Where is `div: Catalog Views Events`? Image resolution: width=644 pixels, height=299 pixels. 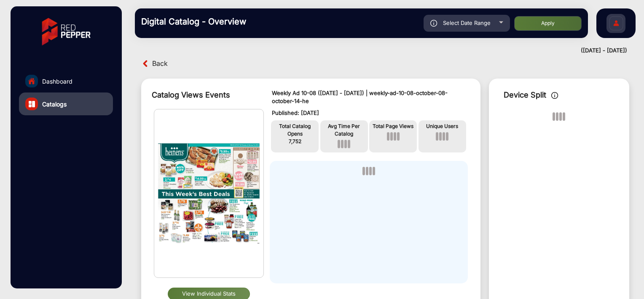 div: Catalog Views Events is located at coordinates (203, 95).